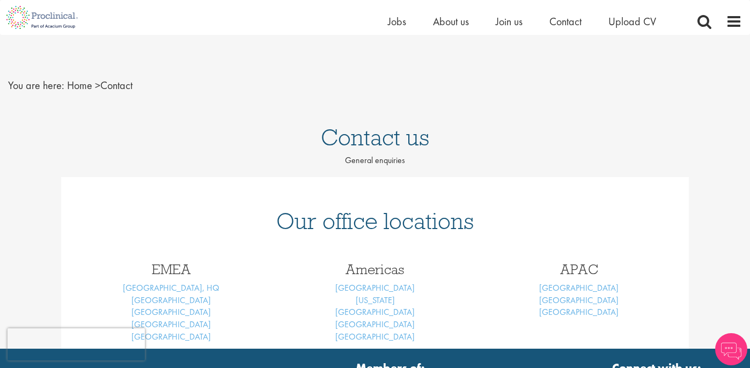 Image resolution: width=750 pixels, height=368 pixels. I want to click on a: Join us, so click(509, 21).